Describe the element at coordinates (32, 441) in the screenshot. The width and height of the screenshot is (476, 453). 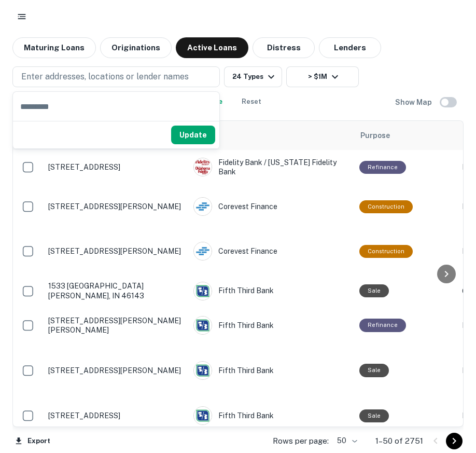
I see `button: Export` at that location.